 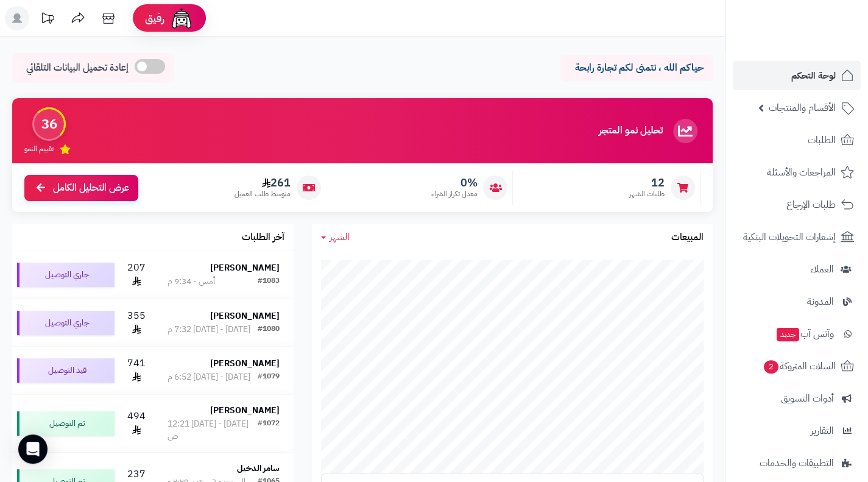 I want to click on strong: سامر الدخيل, so click(x=258, y=468).